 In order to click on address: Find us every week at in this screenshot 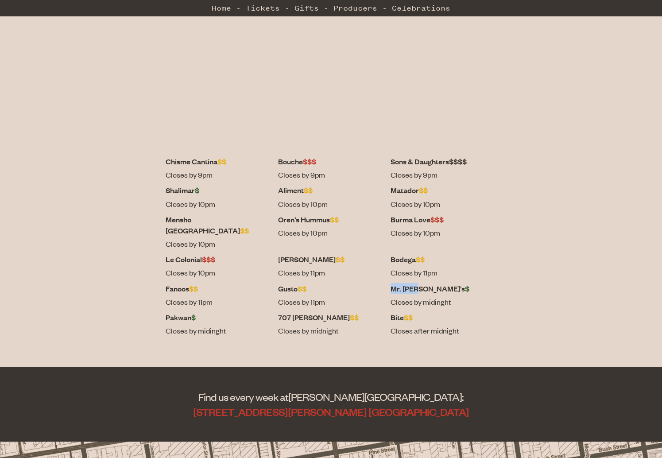, I will do `click(331, 404)`.